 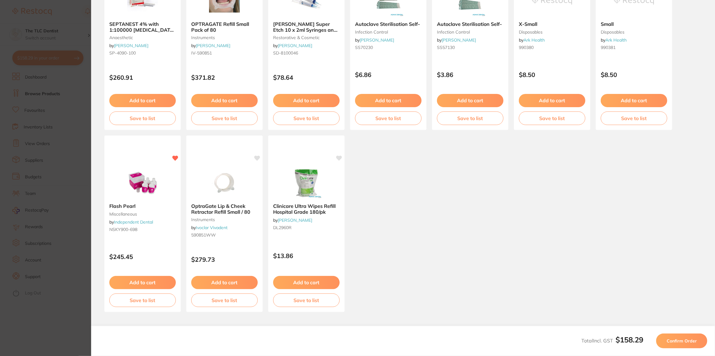 What do you see at coordinates (306, 77) in the screenshot?
I see `p: $78.64` at bounding box center [306, 77].